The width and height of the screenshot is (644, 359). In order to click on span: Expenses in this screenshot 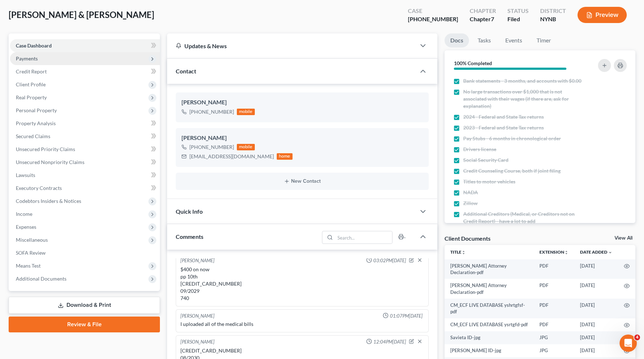, I will do `click(26, 226)`.